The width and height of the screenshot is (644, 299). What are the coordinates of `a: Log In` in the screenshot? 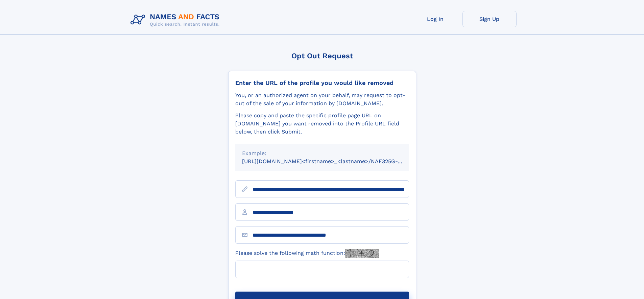 It's located at (435, 19).